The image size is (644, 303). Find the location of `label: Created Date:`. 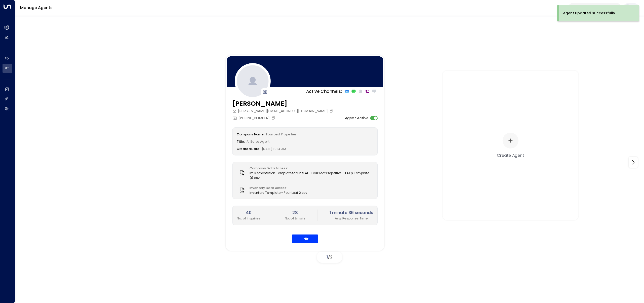

label: Created Date: is located at coordinates (249, 149).